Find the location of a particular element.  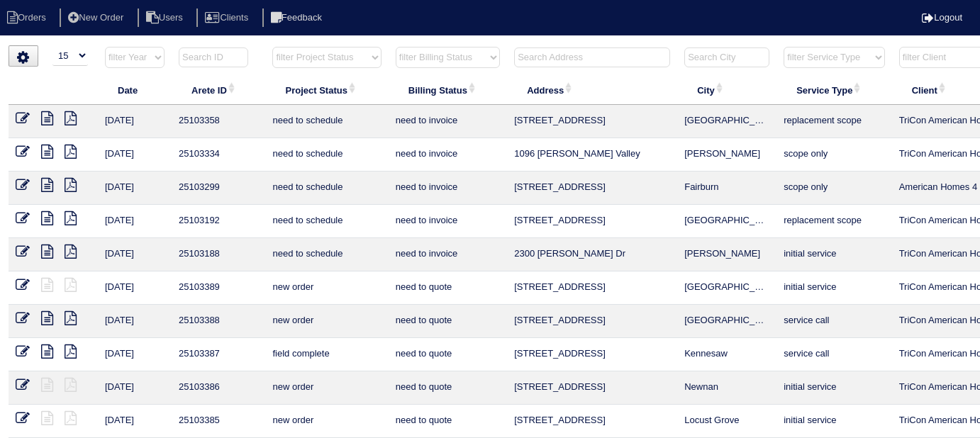

input: Search City is located at coordinates (727, 58).